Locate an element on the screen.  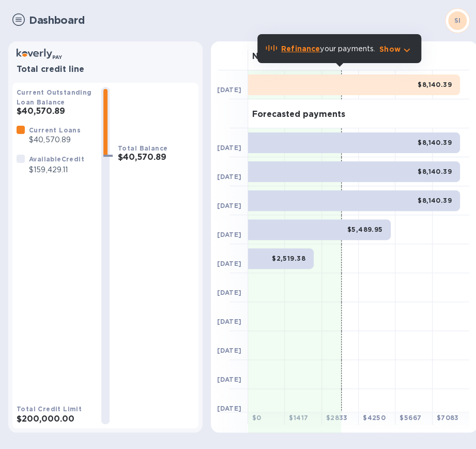
b: $5,489.95 is located at coordinates (365, 229).